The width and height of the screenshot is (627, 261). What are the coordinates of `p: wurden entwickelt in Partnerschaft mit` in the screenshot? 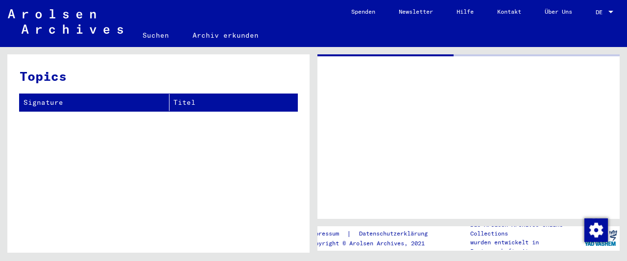 It's located at (526, 247).